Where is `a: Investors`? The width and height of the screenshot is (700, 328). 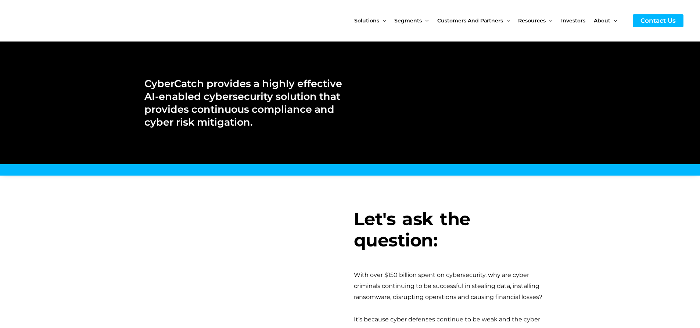
a: Investors is located at coordinates (578, 21).